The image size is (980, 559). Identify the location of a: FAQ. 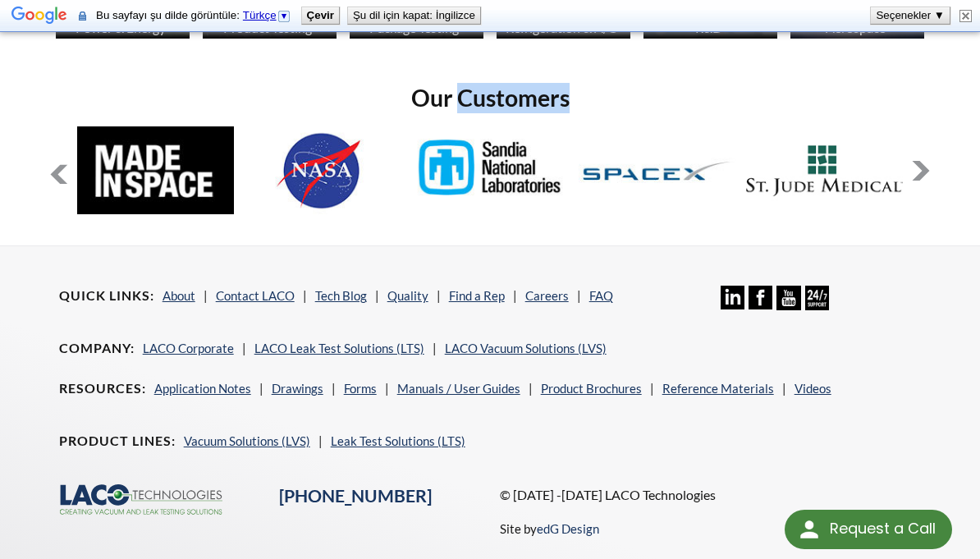
(601, 296).